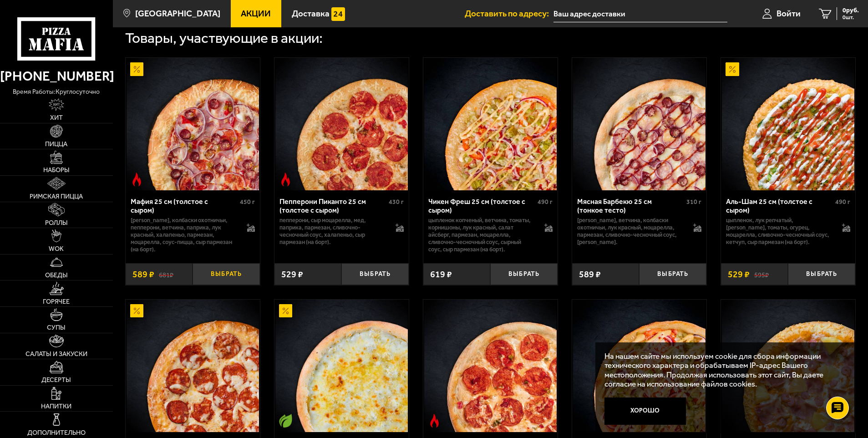 This screenshot has width=868, height=438. I want to click on span: 0 руб., so click(850, 10).